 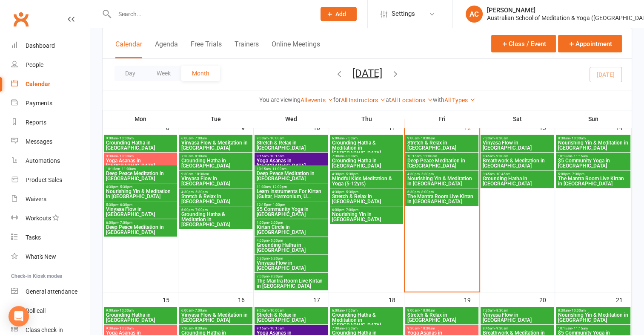 What do you see at coordinates (18, 316) in the screenshot?
I see `div: Open Intercom Messenger` at bounding box center [18, 316].